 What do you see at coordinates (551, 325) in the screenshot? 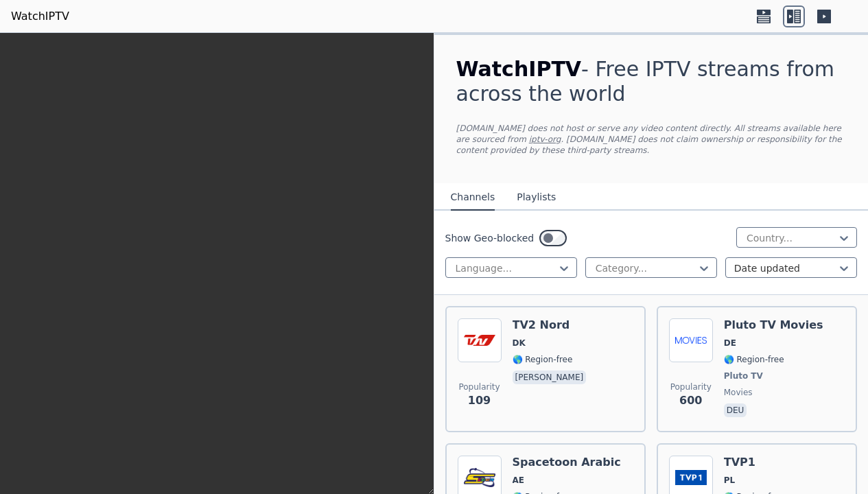
I see `h6: TV2 Nord` at bounding box center [551, 325].